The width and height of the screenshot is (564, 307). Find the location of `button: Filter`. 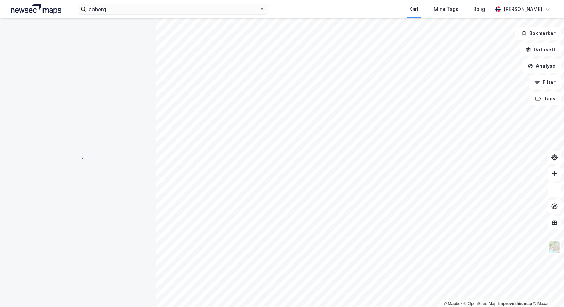

button: Filter is located at coordinates (545, 82).